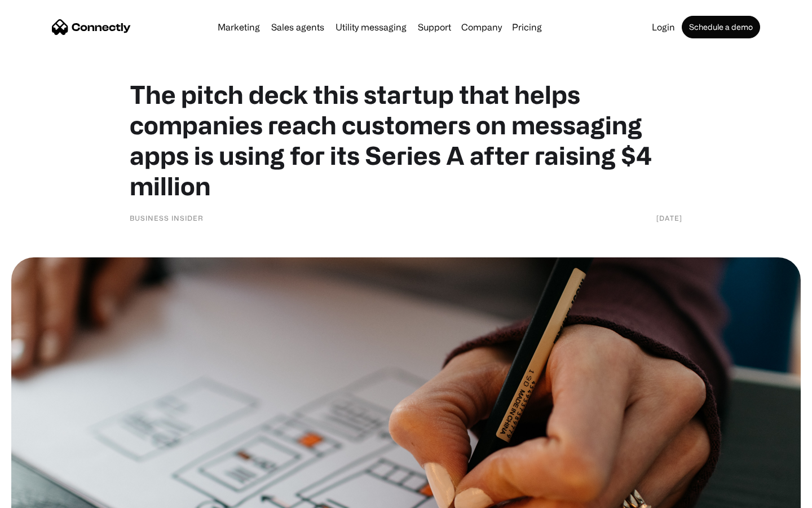 The height and width of the screenshot is (508, 812). I want to click on a: Login, so click(663, 27).